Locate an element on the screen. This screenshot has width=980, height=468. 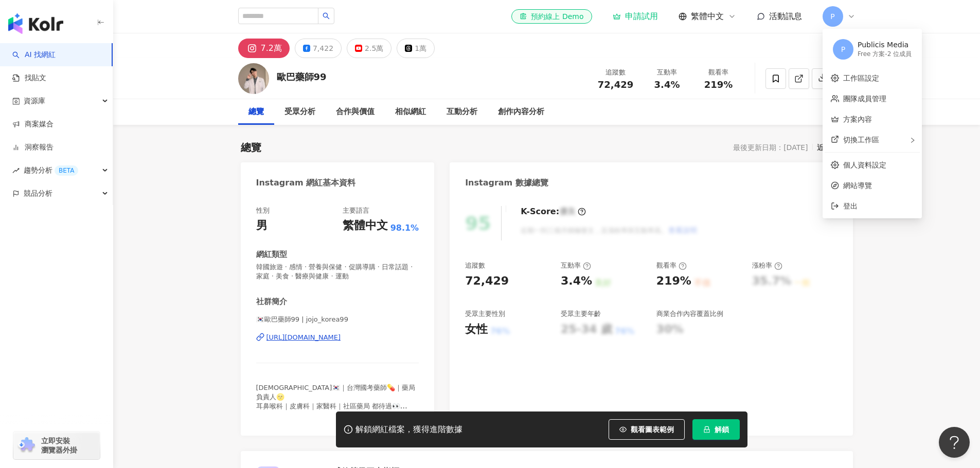
a: 團隊成員管理 is located at coordinates (865, 98).